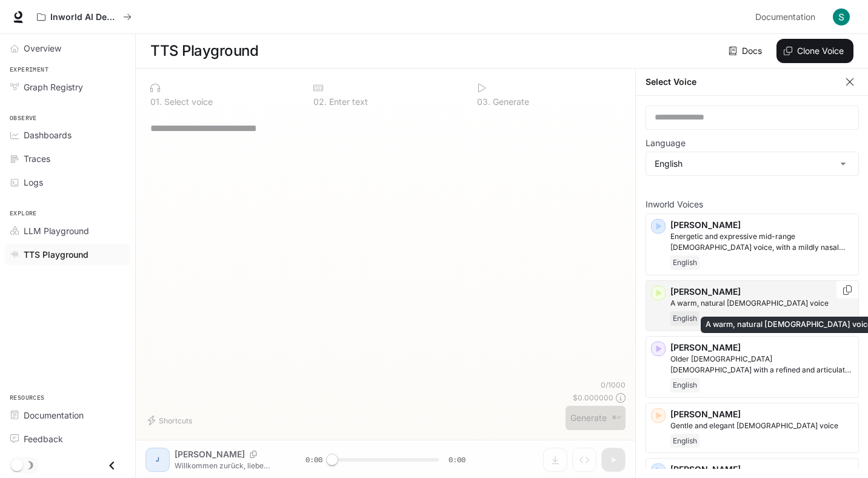  I want to click on a: TTS Playground, so click(68, 254).